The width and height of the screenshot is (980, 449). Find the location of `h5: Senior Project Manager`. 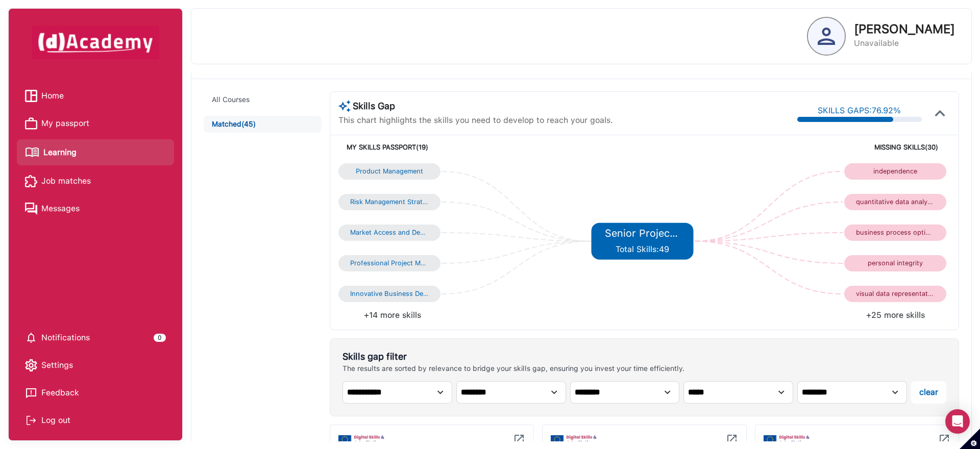

h5: Senior Project Manager is located at coordinates (642, 233).